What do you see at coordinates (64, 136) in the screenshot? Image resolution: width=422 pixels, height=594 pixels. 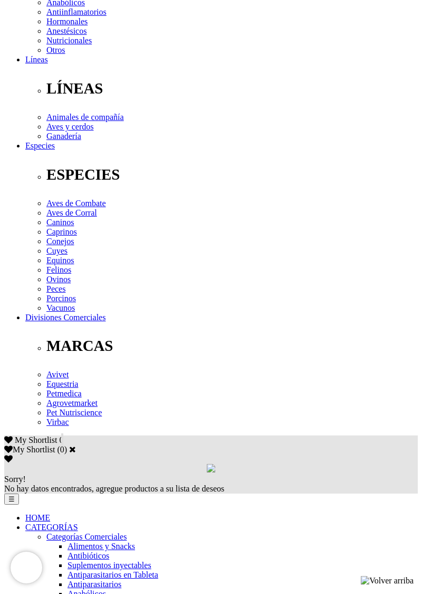 I see `a: Ganadería` at bounding box center [64, 136].